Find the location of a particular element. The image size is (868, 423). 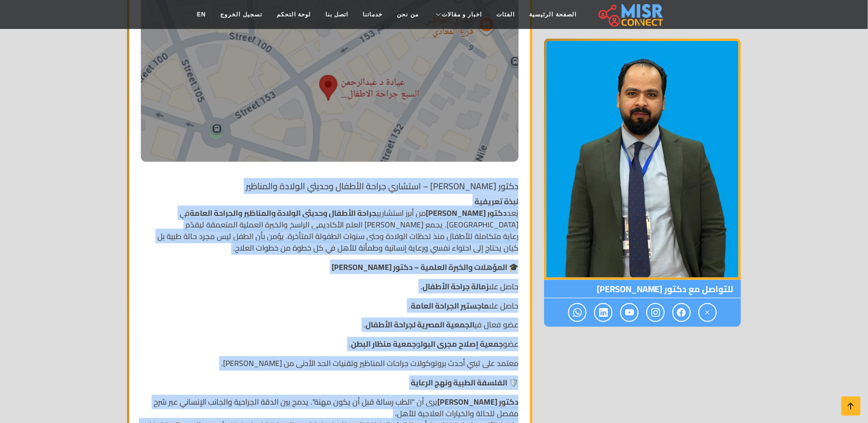

a: تسجيل الخروج is located at coordinates (242, 14).